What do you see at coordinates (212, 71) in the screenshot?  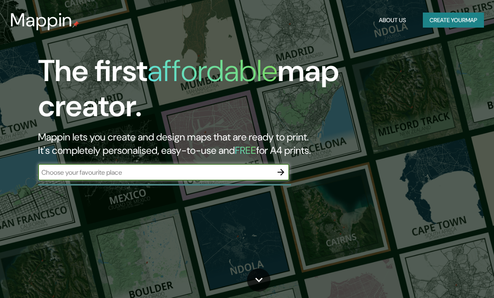 I see `h1: affordable` at bounding box center [212, 71].